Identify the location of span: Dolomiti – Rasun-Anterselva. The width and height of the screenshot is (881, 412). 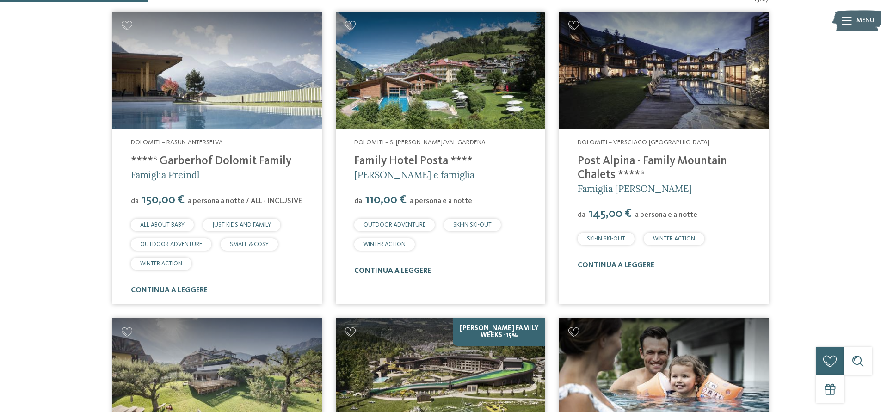
(177, 142).